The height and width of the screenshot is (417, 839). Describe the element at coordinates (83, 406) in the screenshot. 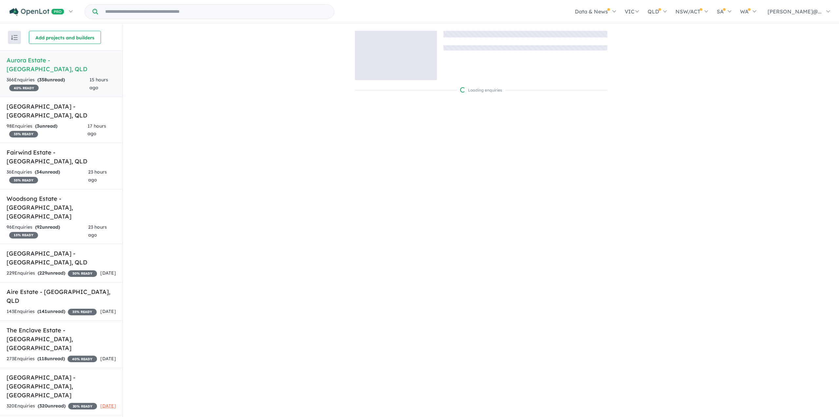

I see `span: 20 % READY` at that location.